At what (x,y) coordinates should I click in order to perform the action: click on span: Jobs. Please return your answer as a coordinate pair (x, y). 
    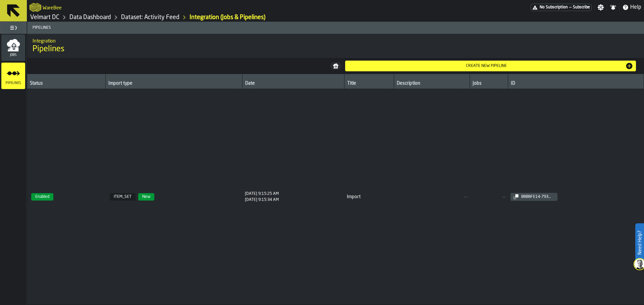
    Looking at the image, I should click on (13, 55).